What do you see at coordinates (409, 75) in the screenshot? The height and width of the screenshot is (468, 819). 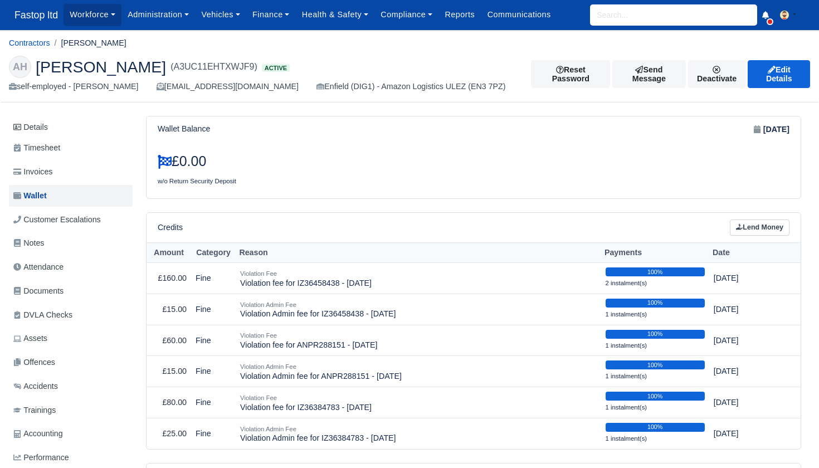 I see `div: Azizullah Hassanzada` at bounding box center [409, 75].